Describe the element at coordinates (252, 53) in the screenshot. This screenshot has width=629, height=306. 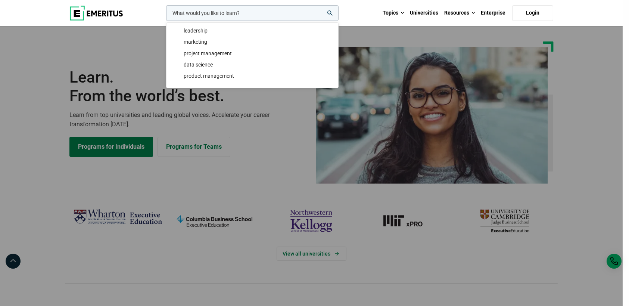
I see `div: project management` at that location.